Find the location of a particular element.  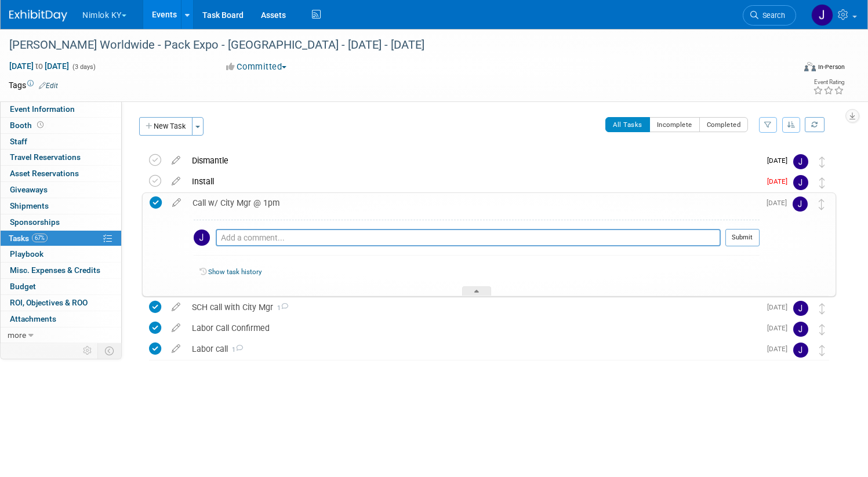

a: Budget is located at coordinates (61, 286).